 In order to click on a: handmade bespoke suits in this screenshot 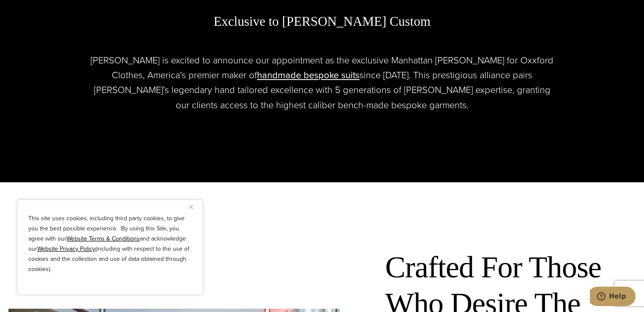, I will do `click(308, 75)`.